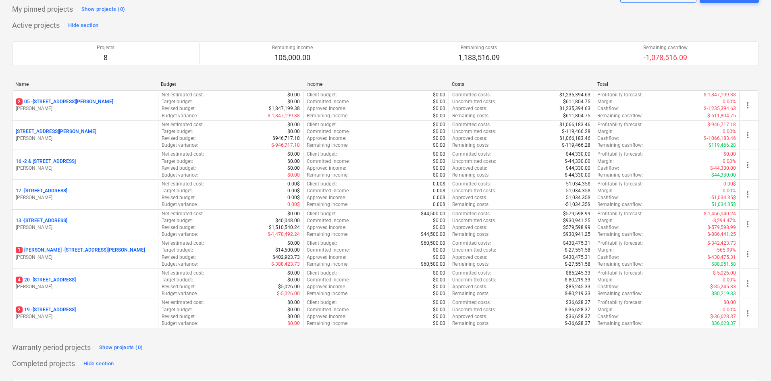  I want to click on p: $80,219.33, so click(724, 293).